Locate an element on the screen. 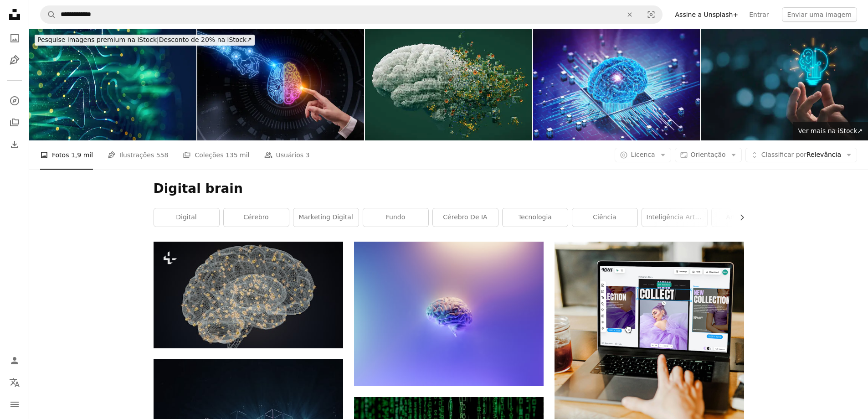 Image resolution: width=868 pixels, height=419 pixels. a: fundo is located at coordinates (396, 217).